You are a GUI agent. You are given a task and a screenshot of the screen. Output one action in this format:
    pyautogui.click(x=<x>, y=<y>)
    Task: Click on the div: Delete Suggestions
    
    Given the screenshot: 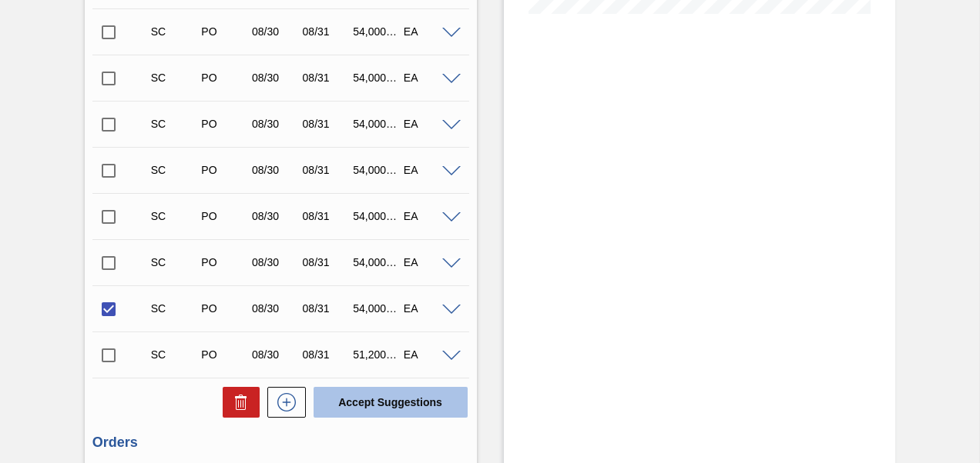 What is the action you would take?
    pyautogui.click(x=237, y=402)
    